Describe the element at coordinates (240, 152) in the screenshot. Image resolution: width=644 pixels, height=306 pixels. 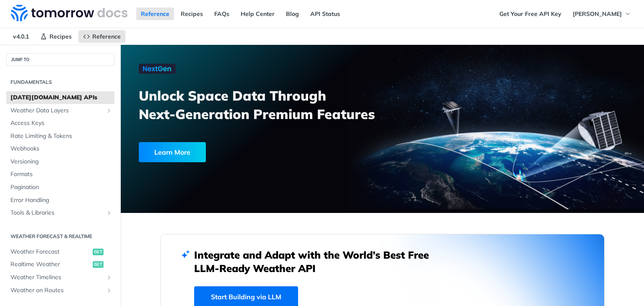
I see `a: Learn More` at that location.